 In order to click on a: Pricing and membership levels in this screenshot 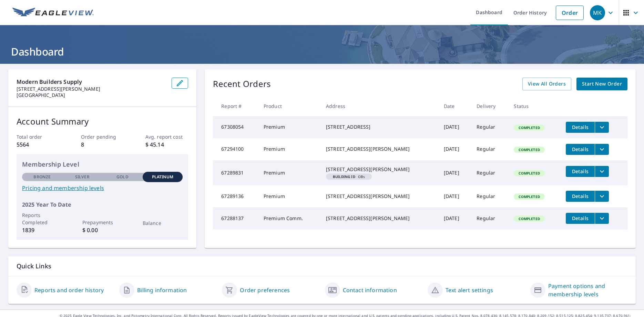, I will do `click(102, 188)`.